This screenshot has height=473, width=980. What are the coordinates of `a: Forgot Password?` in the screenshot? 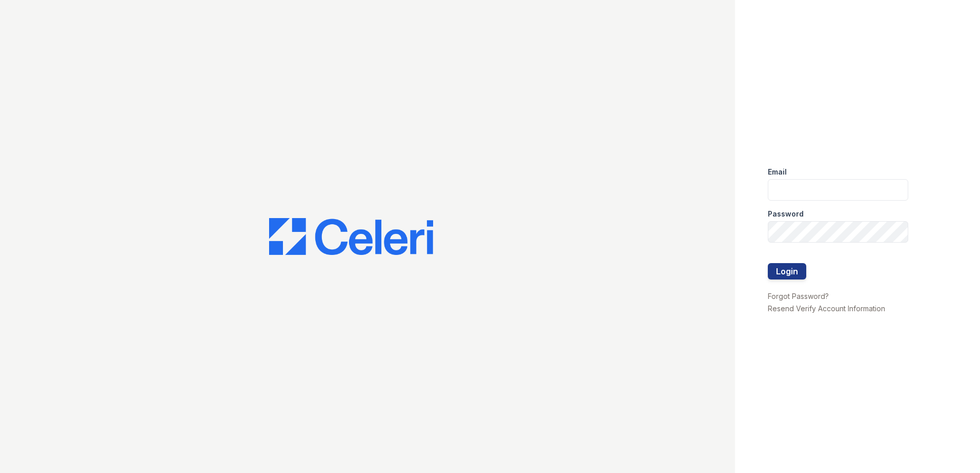 It's located at (798, 296).